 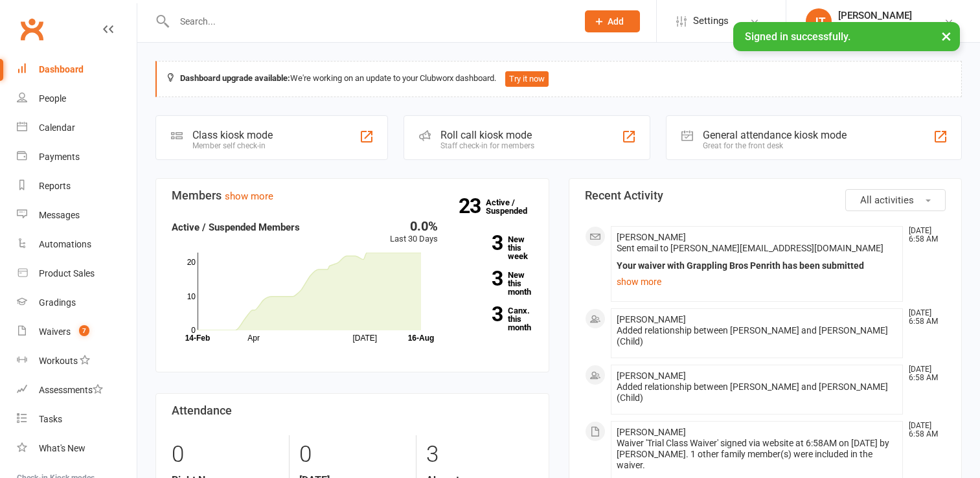 I want to click on a: Assessments, so click(x=76, y=390).